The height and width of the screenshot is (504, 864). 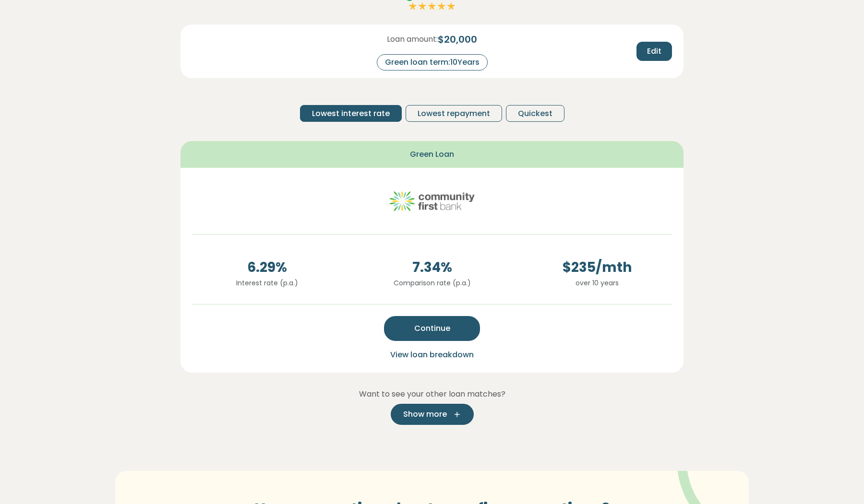 What do you see at coordinates (432, 355) in the screenshot?
I see `button: View loan breakdown` at bounding box center [432, 355].